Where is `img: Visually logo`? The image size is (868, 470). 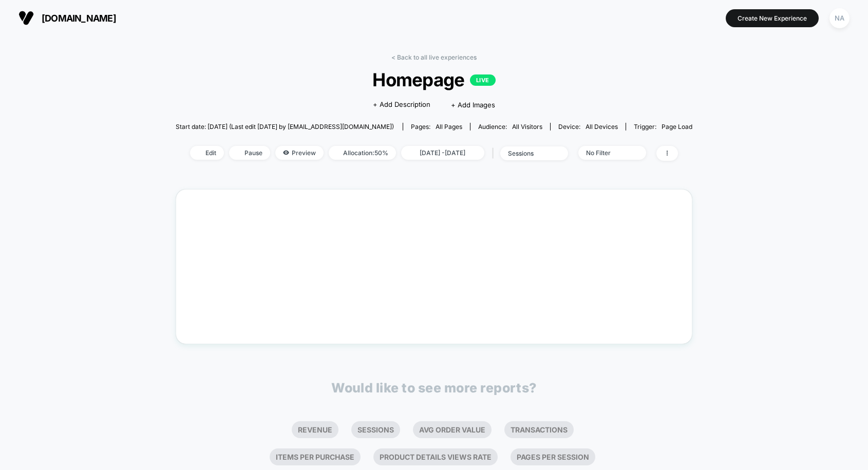 img: Visually logo is located at coordinates (27, 18).